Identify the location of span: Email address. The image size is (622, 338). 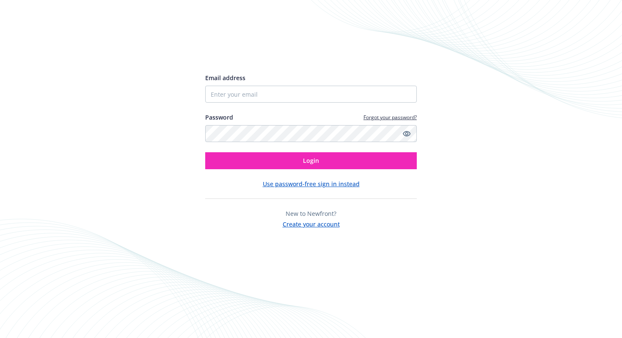
(225, 77).